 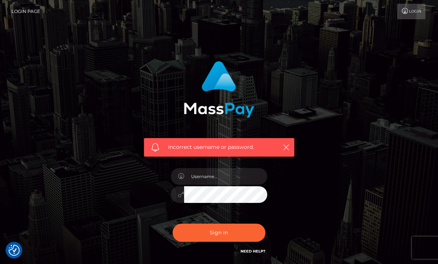 What do you see at coordinates (411, 11) in the screenshot?
I see `a: Login` at bounding box center [411, 11].